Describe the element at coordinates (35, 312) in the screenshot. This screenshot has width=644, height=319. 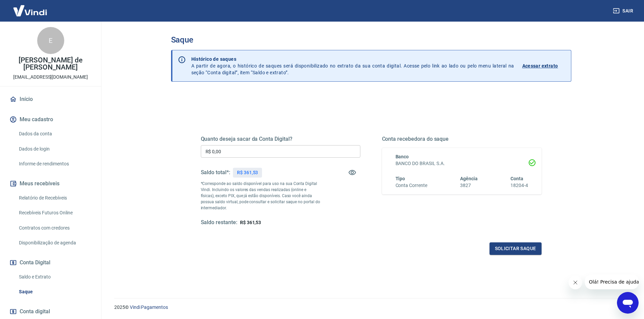
I see `span: Conta digital` at that location.